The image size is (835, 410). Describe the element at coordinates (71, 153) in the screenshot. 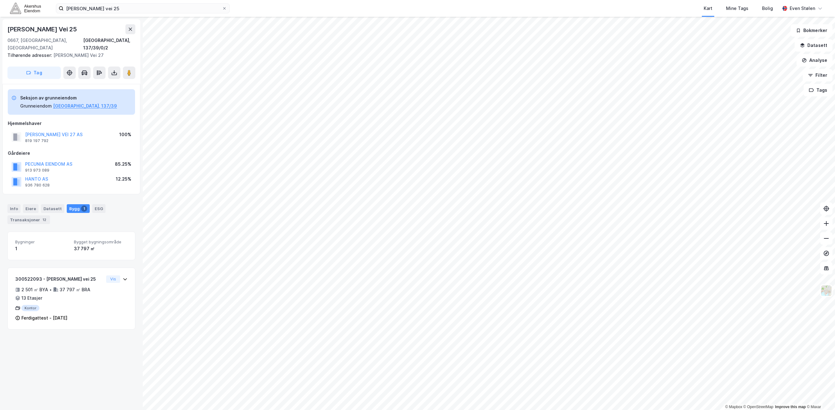

I see `div: Gårdeiere` at that location.